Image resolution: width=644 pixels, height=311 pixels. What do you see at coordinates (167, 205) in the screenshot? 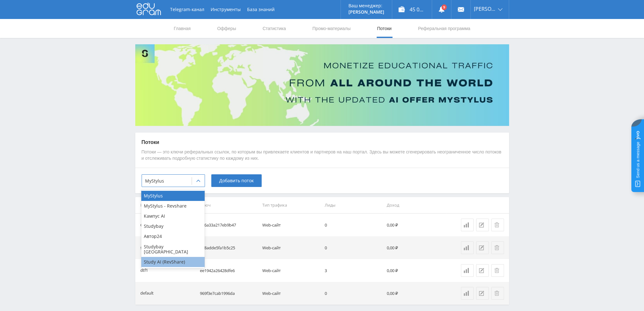
I see `th: Название` at bounding box center [167, 205].